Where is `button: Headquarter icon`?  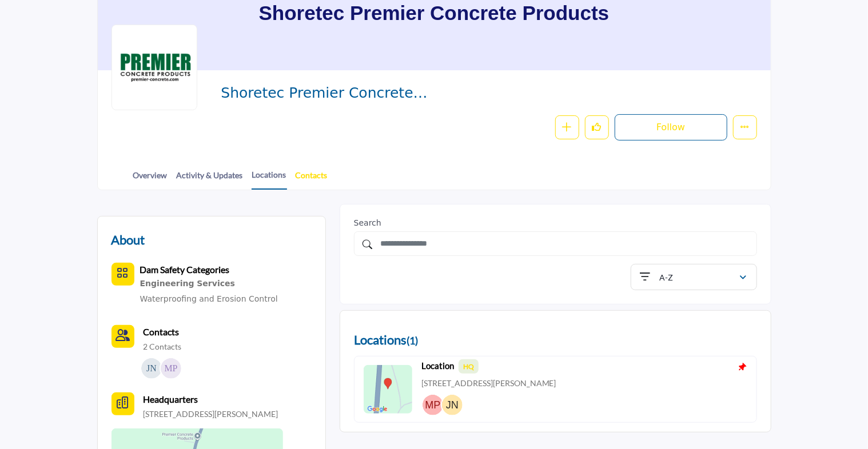
button: Headquarter icon is located at coordinates (123, 404).